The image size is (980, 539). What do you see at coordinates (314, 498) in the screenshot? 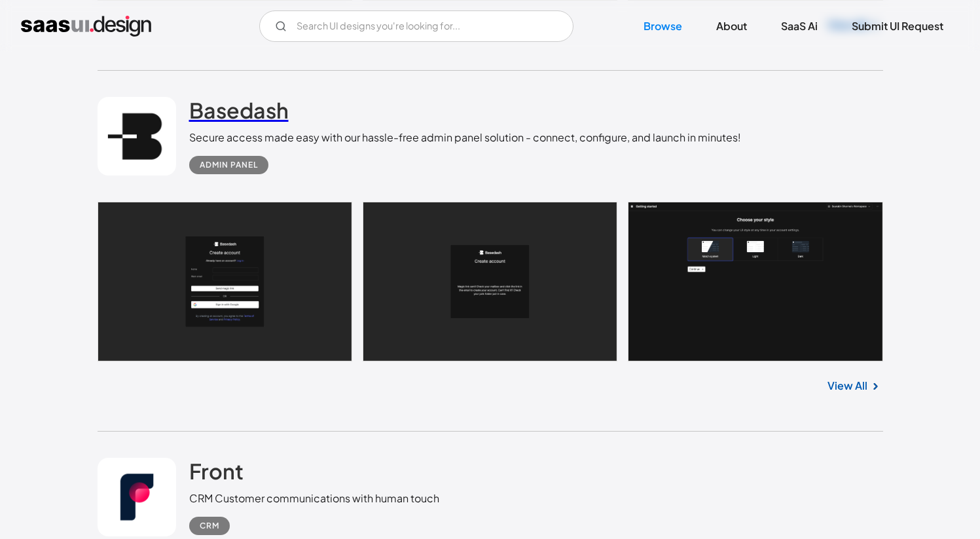
I see `div: CRM Customer communications with human touch` at bounding box center [314, 498].